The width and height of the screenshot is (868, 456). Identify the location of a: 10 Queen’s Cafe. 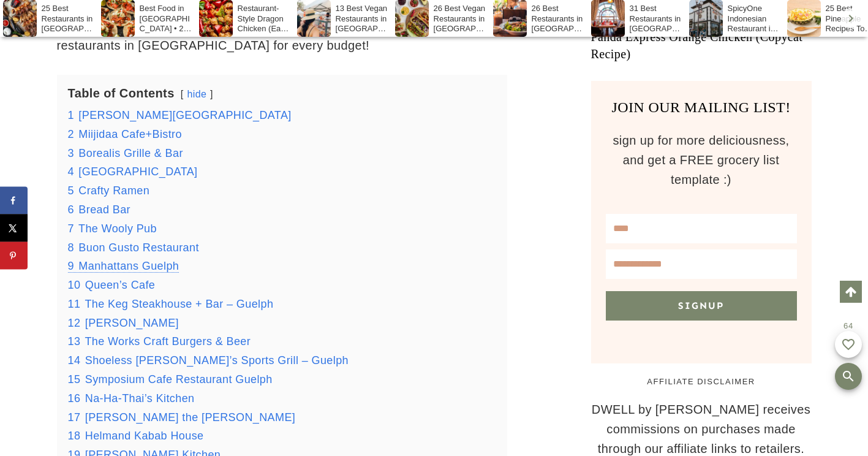
(112, 285).